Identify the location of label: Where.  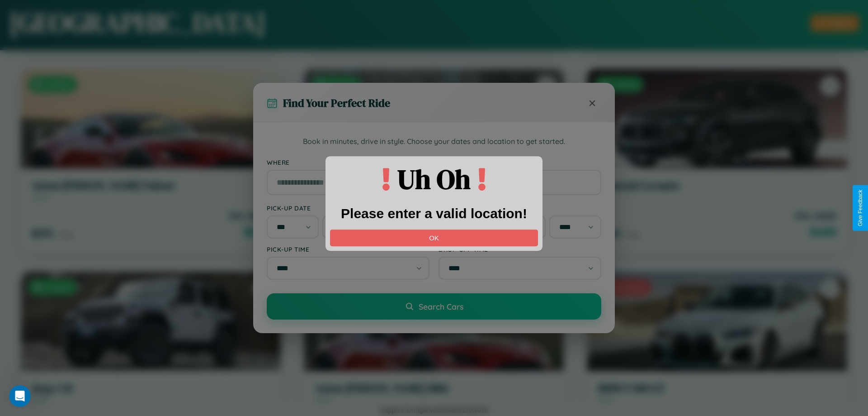
(434, 162).